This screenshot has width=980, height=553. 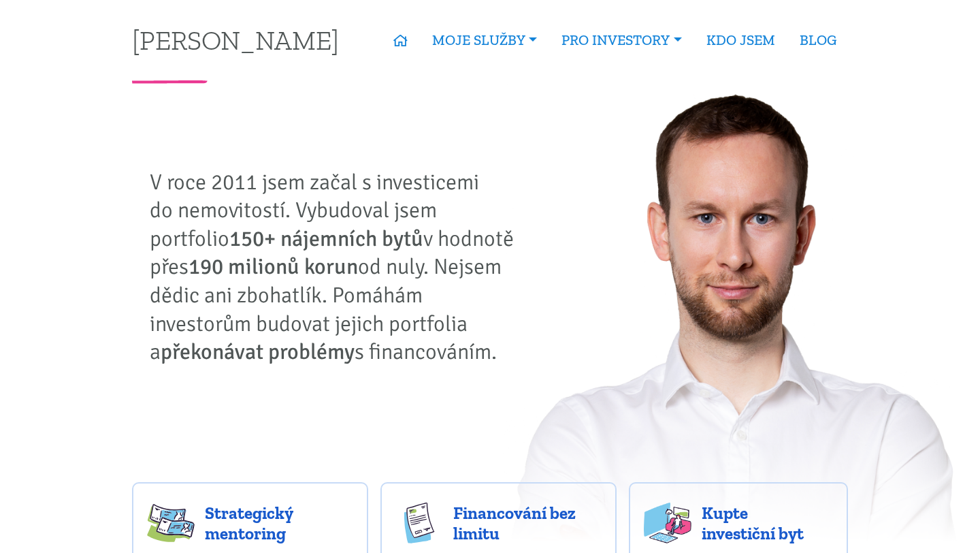 I want to click on a: PRO INVESTORY, so click(x=621, y=40).